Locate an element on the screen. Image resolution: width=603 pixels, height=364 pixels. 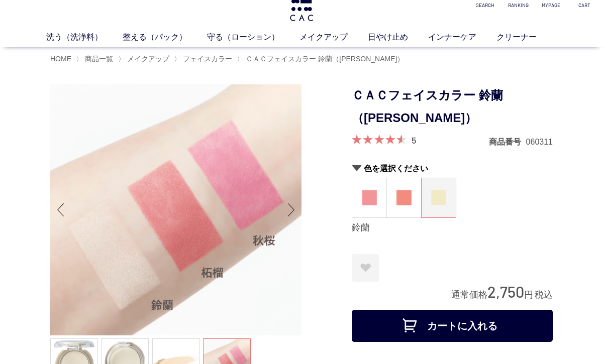
img: 秋桜 is located at coordinates (369, 198).